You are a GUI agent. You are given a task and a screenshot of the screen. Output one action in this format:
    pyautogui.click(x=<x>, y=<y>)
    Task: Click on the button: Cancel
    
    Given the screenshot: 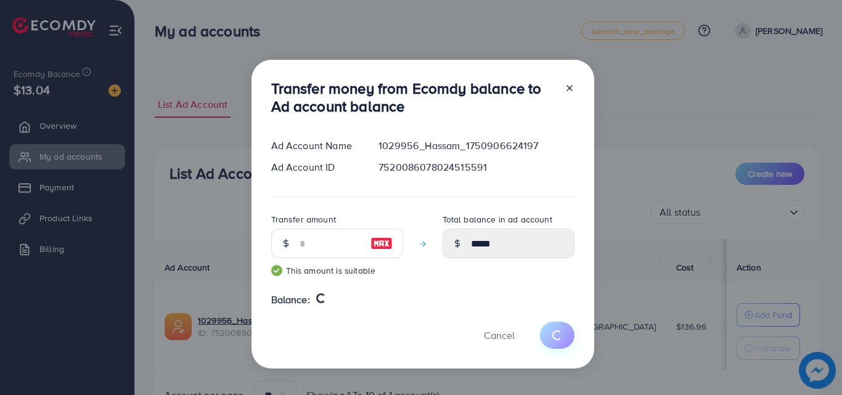 What is the action you would take?
    pyautogui.click(x=499, y=335)
    